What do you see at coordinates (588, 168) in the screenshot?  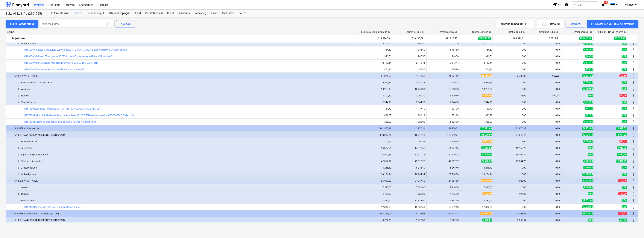 I see `span: 5 246,40` at bounding box center [588, 168].